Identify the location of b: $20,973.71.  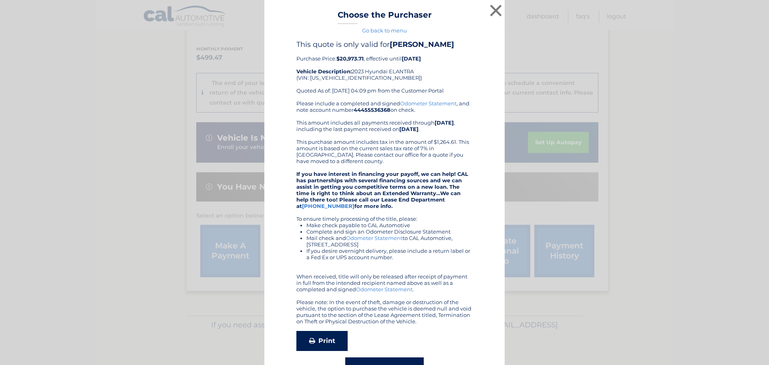
(350, 59).